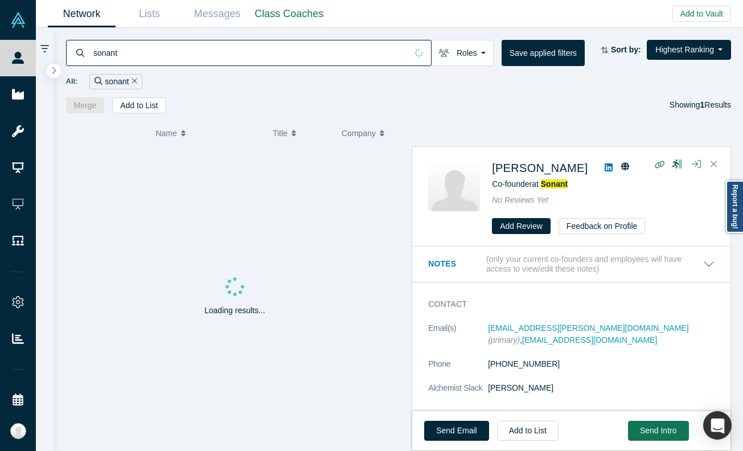 The height and width of the screenshot is (451, 743). I want to click on a: Send Email, so click(457, 431).